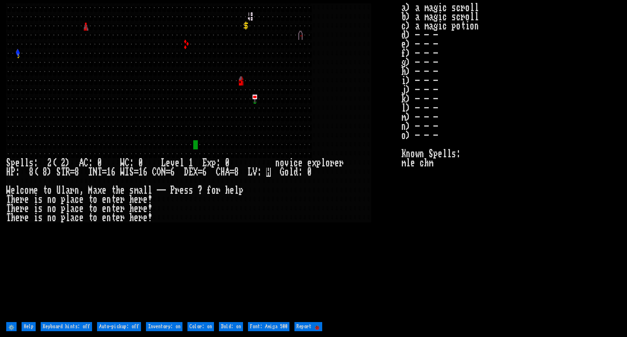  Describe the element at coordinates (191, 172) in the screenshot. I see `div: E` at that location.